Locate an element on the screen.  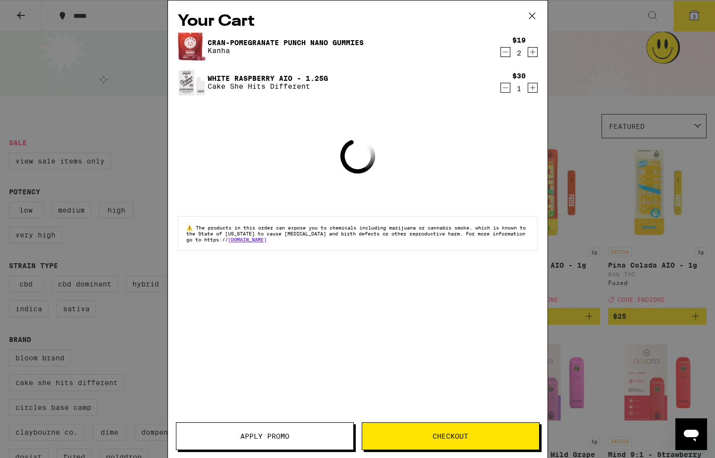
button: Checkout is located at coordinates (451, 436).